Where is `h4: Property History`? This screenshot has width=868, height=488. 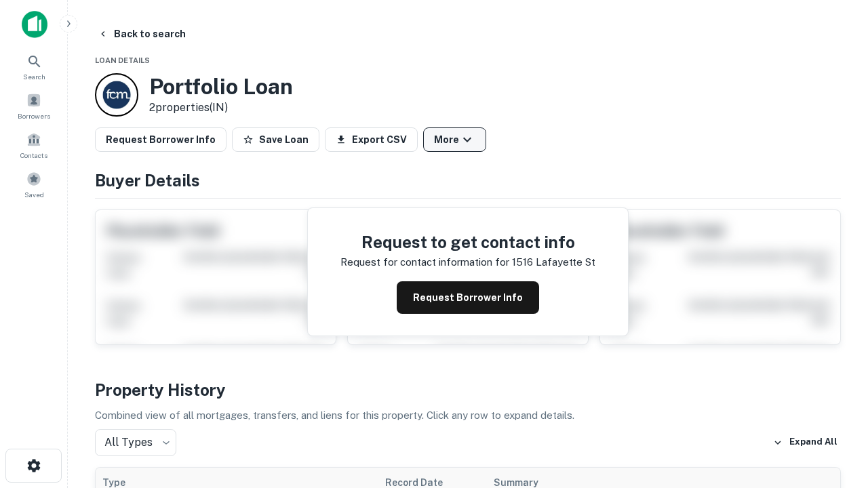
h4: Property History is located at coordinates (468, 390).